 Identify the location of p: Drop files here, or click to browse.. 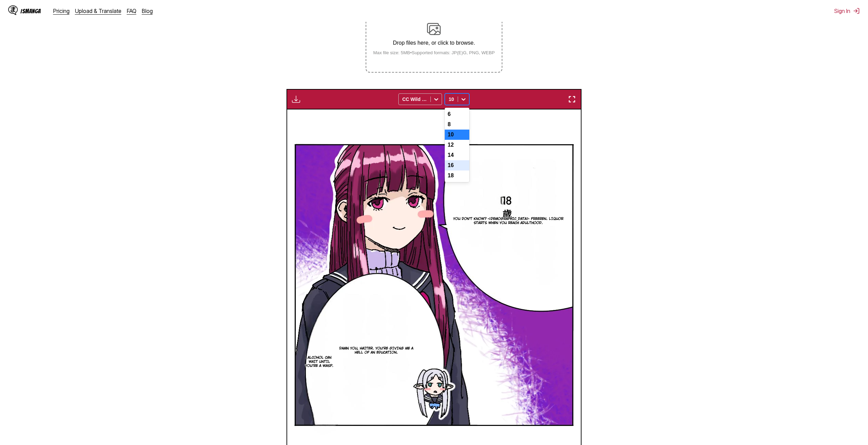
(434, 43).